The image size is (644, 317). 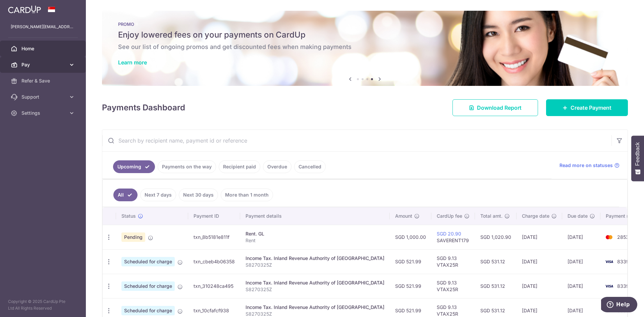 I want to click on th: Payment ID, so click(x=214, y=216).